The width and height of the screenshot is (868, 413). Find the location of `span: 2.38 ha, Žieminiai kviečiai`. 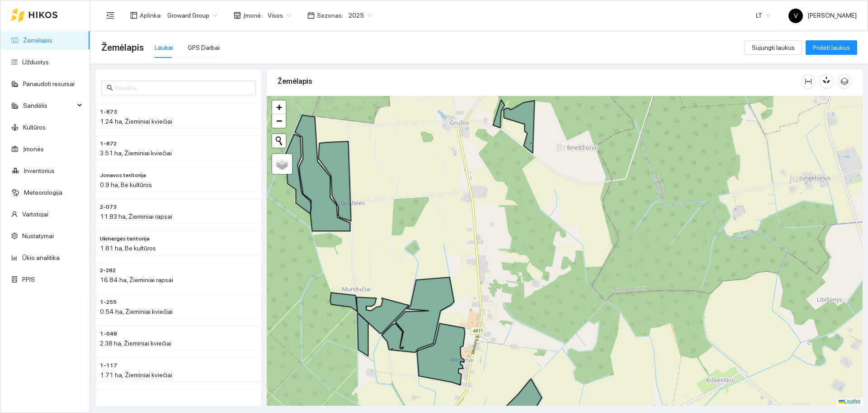

span: 2.38 ha, Žieminiai kviečiai is located at coordinates (135, 343).